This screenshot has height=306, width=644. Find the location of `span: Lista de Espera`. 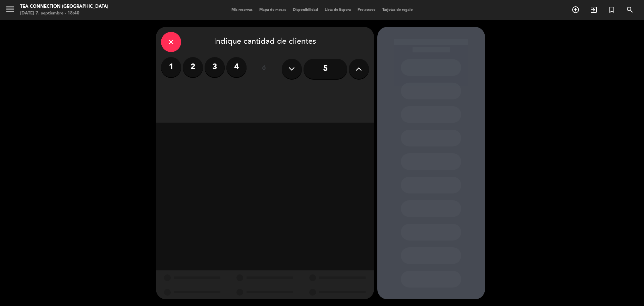

span: Lista de Espera is located at coordinates (338, 10).